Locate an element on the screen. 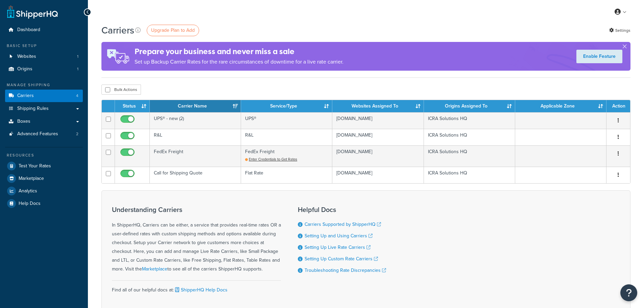  h3: Helpful Docs is located at coordinates (342, 210).